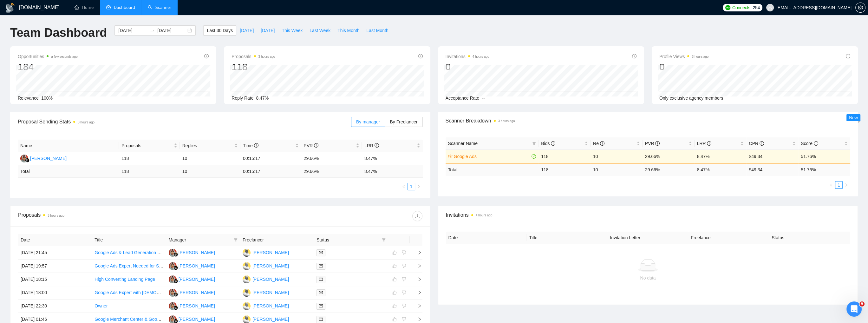 Image resolution: width=868 pixels, height=323 pixels. What do you see at coordinates (720, 157) in the screenshot?
I see `td: 8.47%` at bounding box center [720, 157].